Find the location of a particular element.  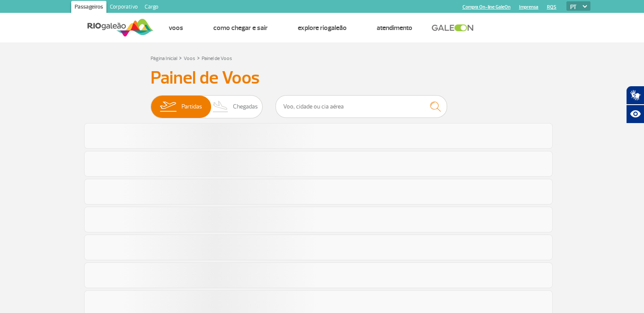

a: Painel de Voos is located at coordinates (216, 58).